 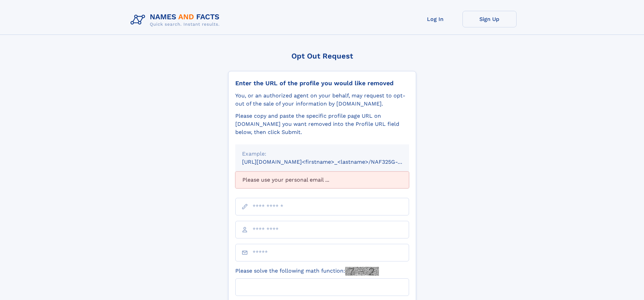 What do you see at coordinates (322, 154) in the screenshot?
I see `div: Example:` at bounding box center [322, 154].